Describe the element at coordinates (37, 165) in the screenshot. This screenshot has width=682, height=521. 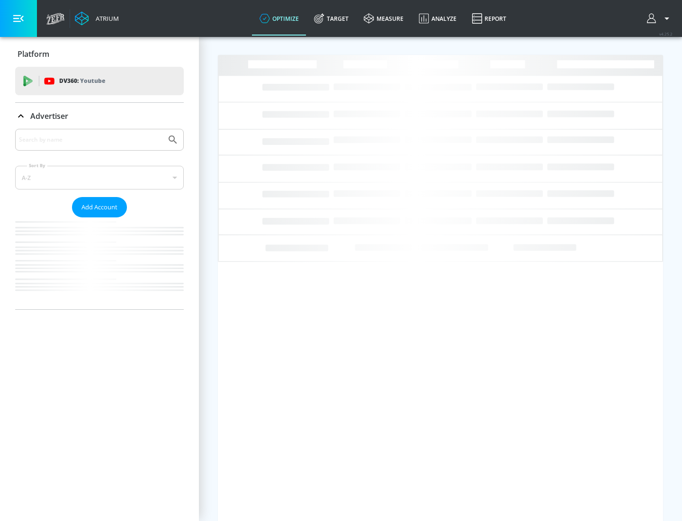
I see `label: Sort By` at that location.